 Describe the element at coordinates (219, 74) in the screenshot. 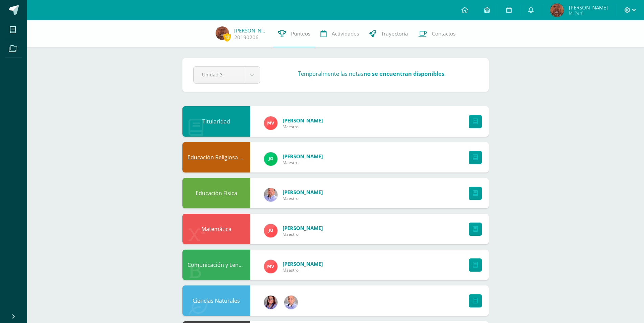

I see `span: Unidad 3` at that location.